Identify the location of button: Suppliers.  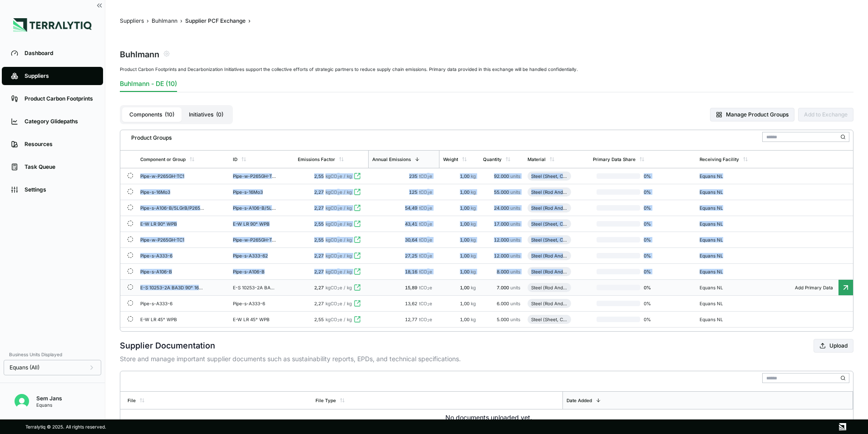
(131, 21).